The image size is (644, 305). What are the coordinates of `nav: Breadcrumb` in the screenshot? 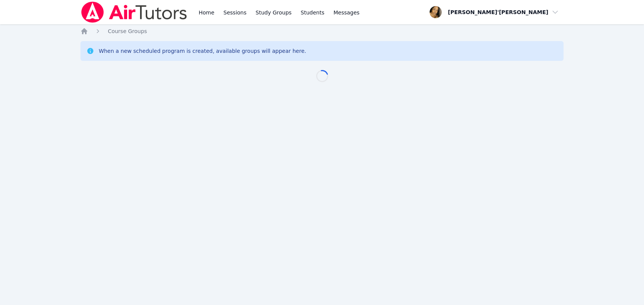 It's located at (322, 31).